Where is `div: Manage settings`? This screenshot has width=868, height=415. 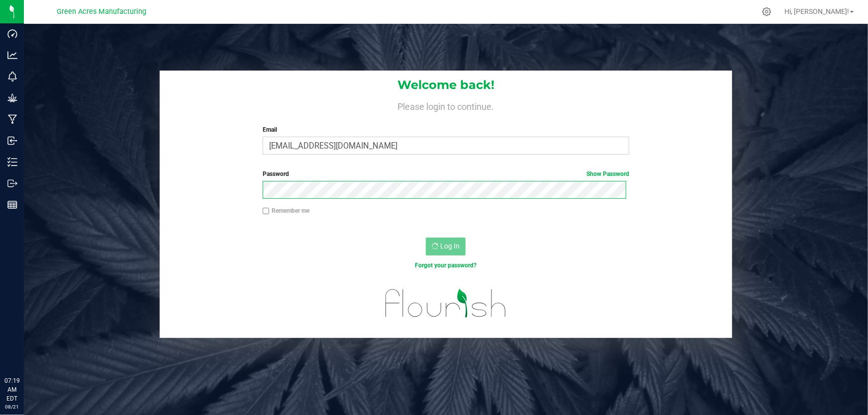 div: Manage settings is located at coordinates (767, 12).